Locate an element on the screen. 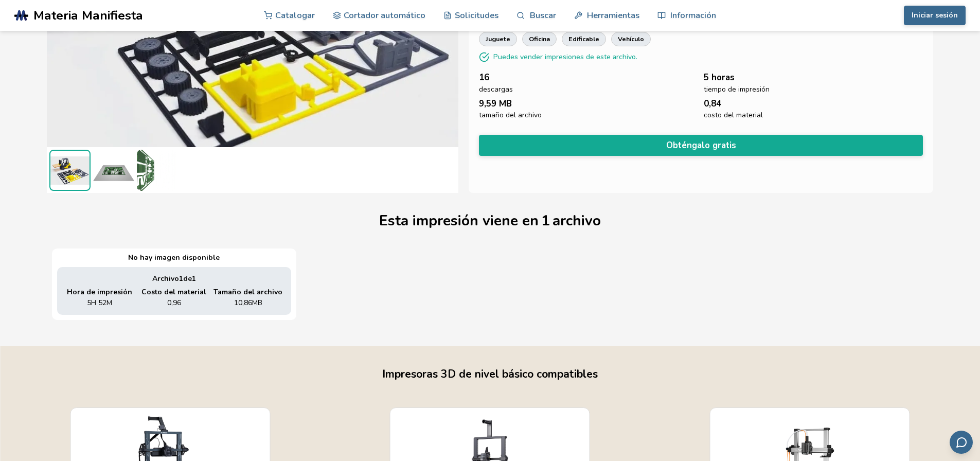 This screenshot has height=461, width=980. a: edificable is located at coordinates (584, 39).